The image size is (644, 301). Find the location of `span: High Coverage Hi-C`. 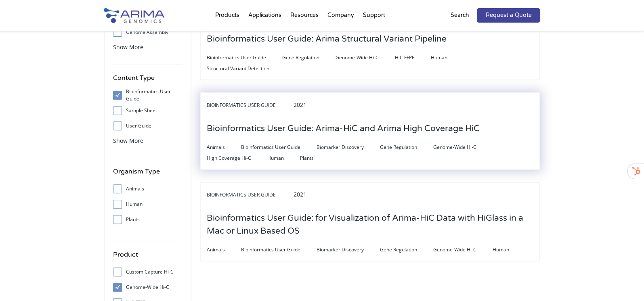

span: High Coverage Hi-C is located at coordinates (236, 158).